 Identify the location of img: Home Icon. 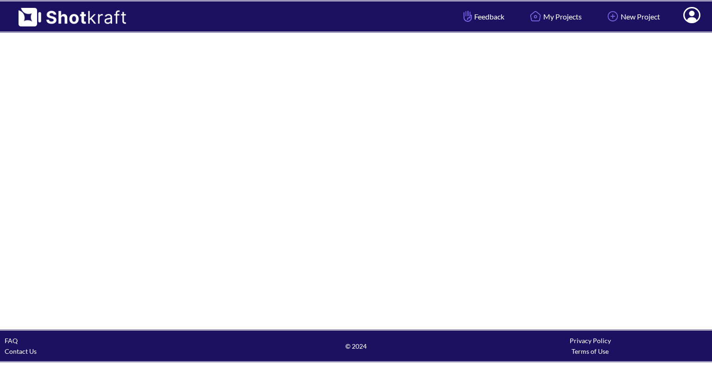
(536, 16).